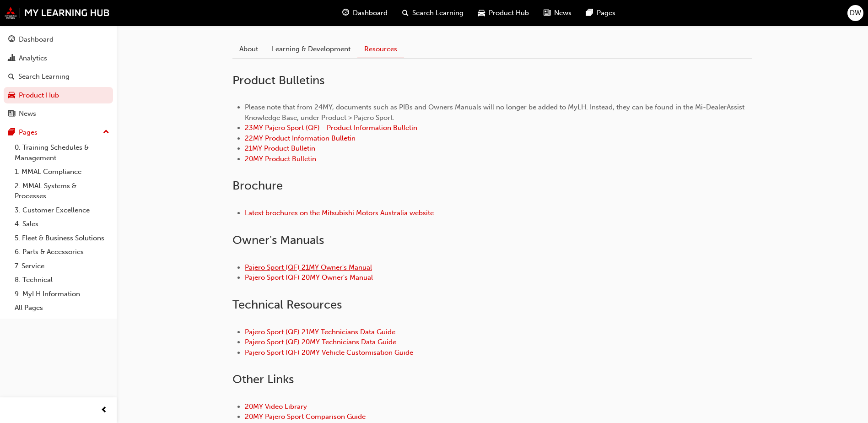  I want to click on div: Search Learning, so click(44, 77).